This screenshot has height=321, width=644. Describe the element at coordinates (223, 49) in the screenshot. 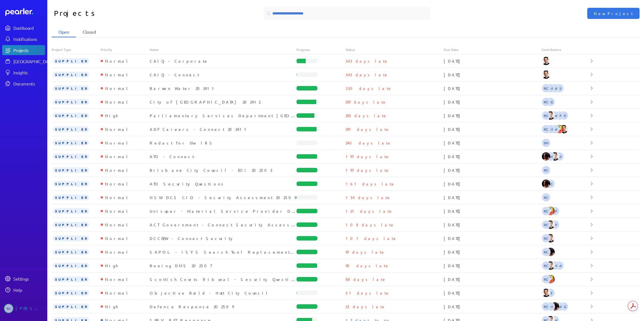

I see `div: Name` at that location.